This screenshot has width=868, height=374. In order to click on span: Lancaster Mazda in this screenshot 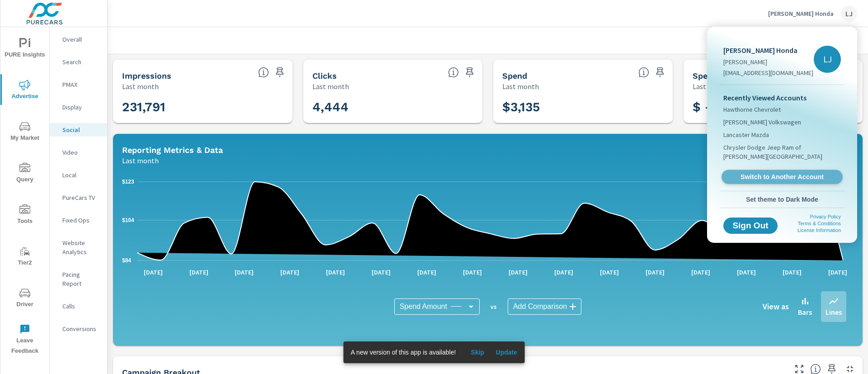, I will do `click(746, 135)`.